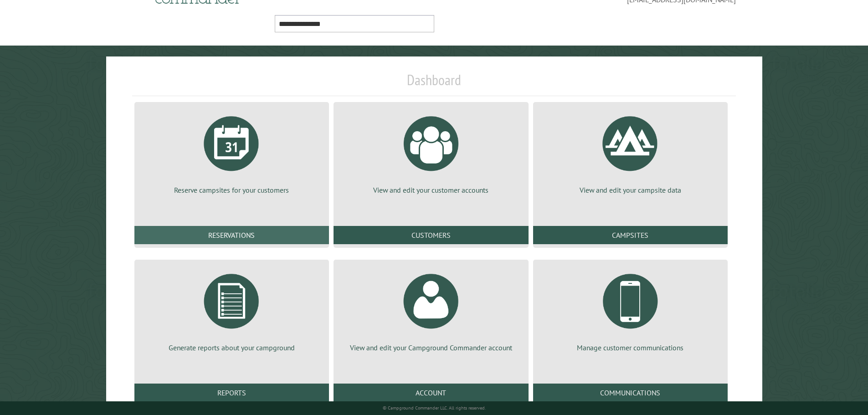 The image size is (868, 415). Describe the element at coordinates (232, 235) in the screenshot. I see `a: Reservations` at that location.